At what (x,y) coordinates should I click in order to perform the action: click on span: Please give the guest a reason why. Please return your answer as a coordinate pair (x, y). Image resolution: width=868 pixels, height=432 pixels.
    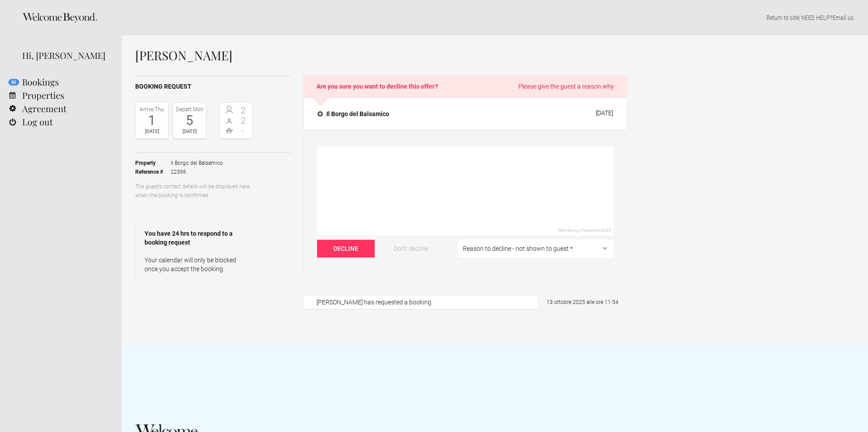
    Looking at the image, I should click on (566, 86).